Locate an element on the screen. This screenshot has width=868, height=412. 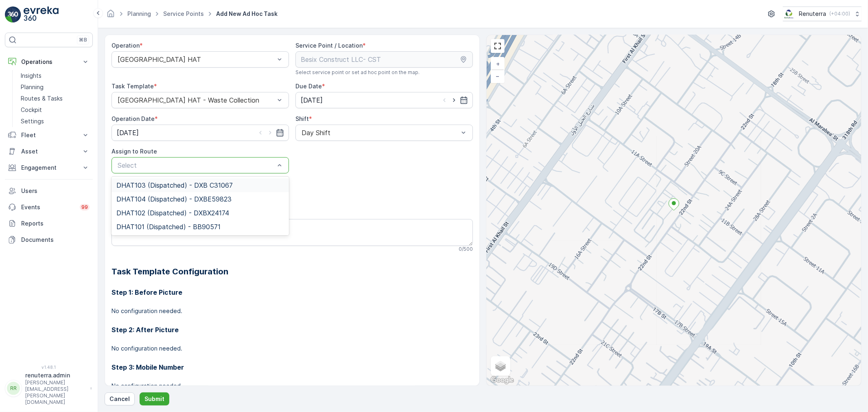
span: v 1.48.1 is located at coordinates (49, 367).